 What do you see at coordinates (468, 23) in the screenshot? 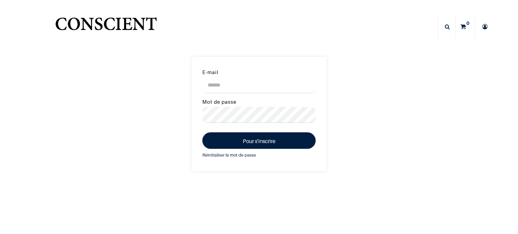
I see `font: 0` at bounding box center [468, 23].